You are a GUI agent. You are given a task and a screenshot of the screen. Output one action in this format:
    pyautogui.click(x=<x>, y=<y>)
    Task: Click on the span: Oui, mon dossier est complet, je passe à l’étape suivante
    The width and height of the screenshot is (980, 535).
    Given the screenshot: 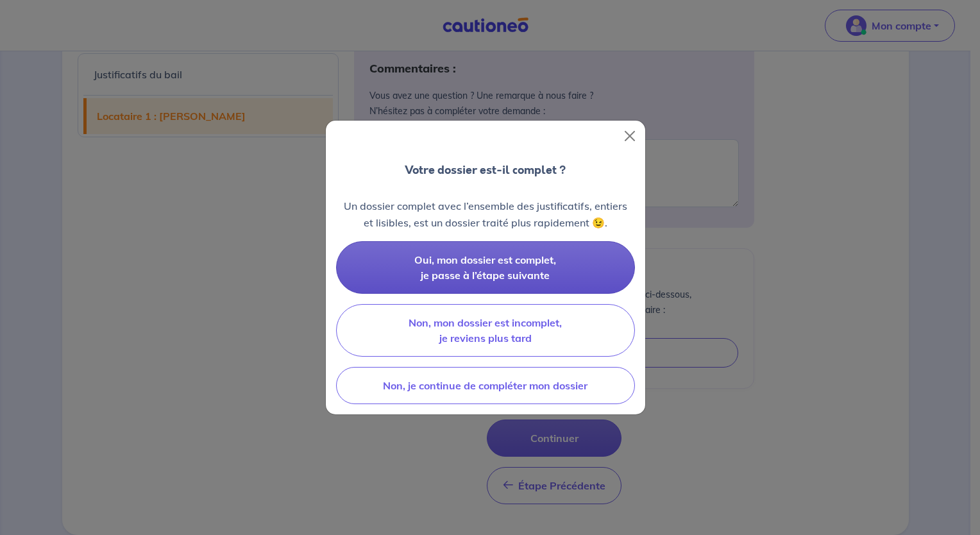 What is the action you would take?
    pyautogui.click(x=485, y=268)
    